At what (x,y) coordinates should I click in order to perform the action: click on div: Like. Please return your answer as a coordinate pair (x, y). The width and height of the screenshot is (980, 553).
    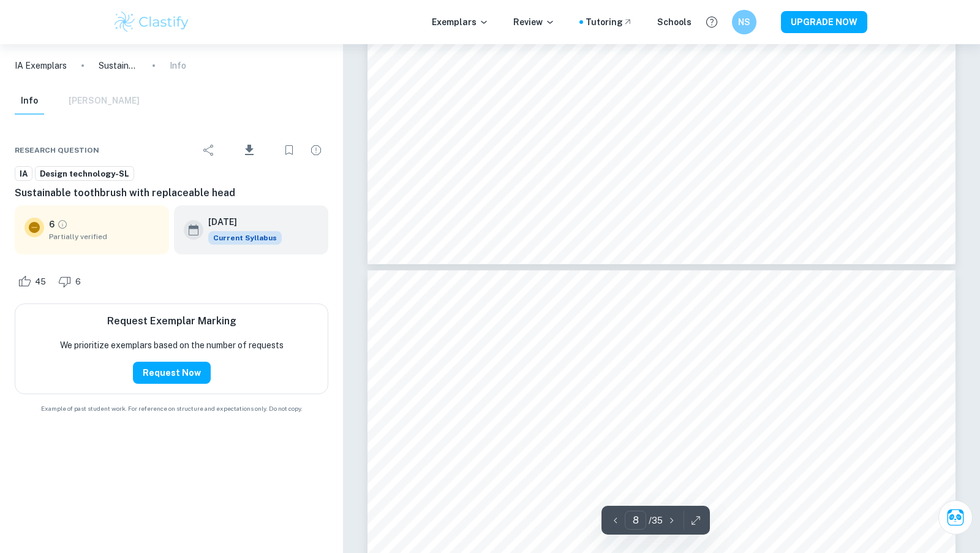
    Looking at the image, I should click on (33, 281).